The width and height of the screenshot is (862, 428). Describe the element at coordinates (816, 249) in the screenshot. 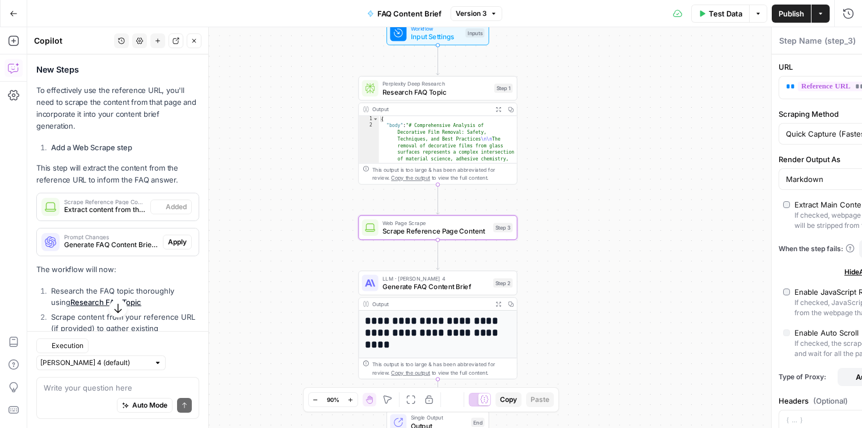

I see `a: When the step fails:` at that location.